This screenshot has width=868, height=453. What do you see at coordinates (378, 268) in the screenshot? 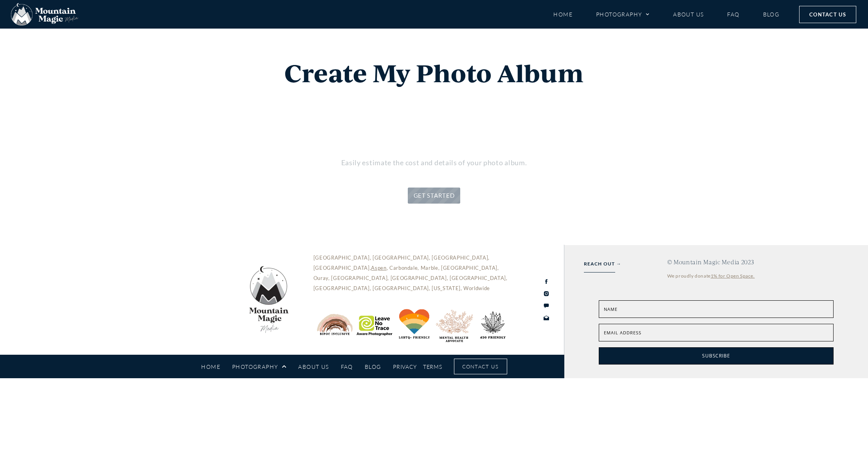
I see `a: Aspen` at bounding box center [378, 268].